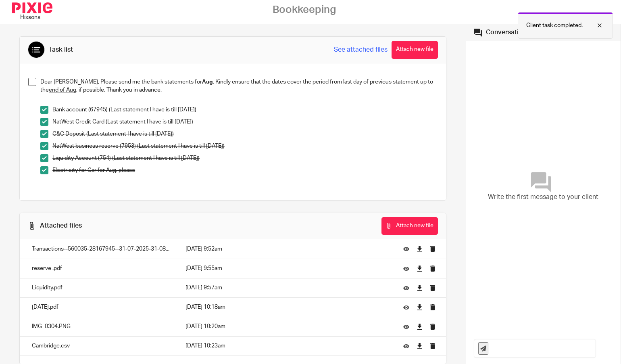  Describe the element at coordinates (63, 90) in the screenshot. I see `u: end of Aug` at that location.